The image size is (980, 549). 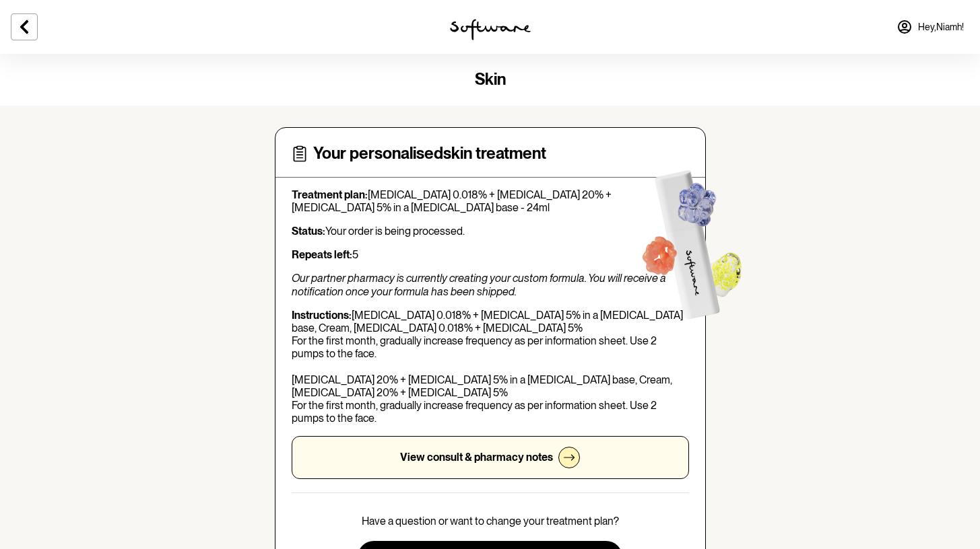 I want to click on p: 5, so click(x=490, y=254).